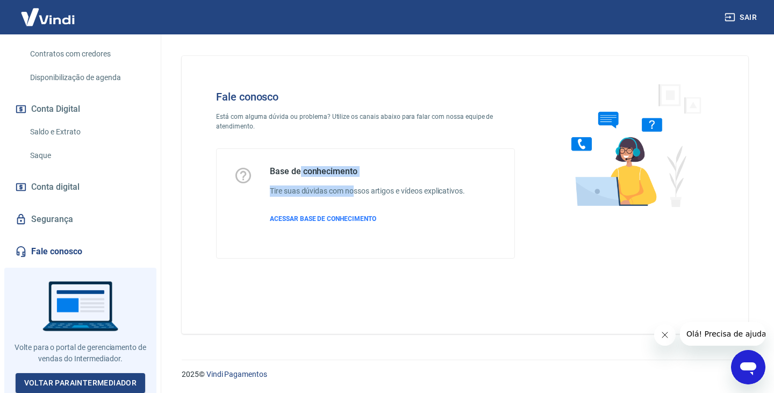 This screenshot has height=393, width=774. What do you see at coordinates (80, 219) in the screenshot?
I see `a: Segurança` at bounding box center [80, 219].